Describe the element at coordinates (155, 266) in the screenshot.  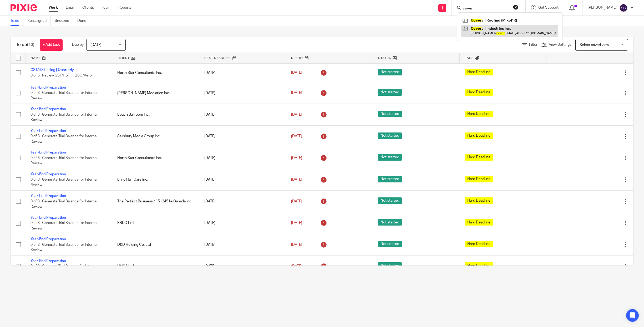
I see `td: UMKA Ltd.` at that location.